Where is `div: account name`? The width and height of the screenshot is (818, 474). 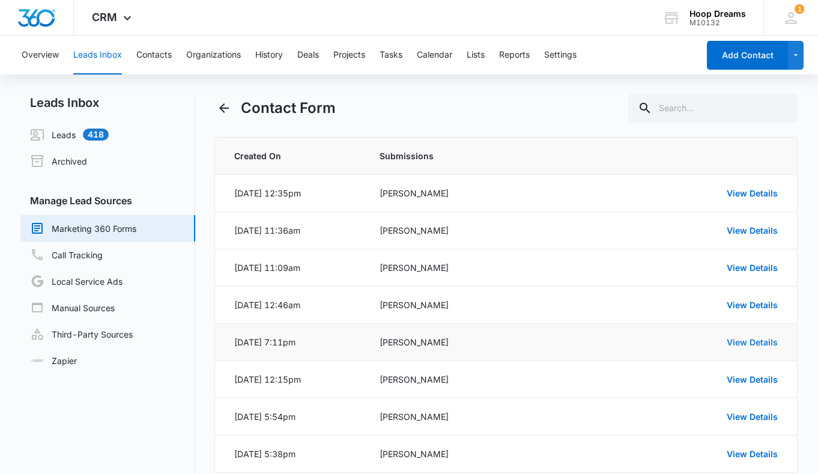
div: account name is located at coordinates (718, 14).